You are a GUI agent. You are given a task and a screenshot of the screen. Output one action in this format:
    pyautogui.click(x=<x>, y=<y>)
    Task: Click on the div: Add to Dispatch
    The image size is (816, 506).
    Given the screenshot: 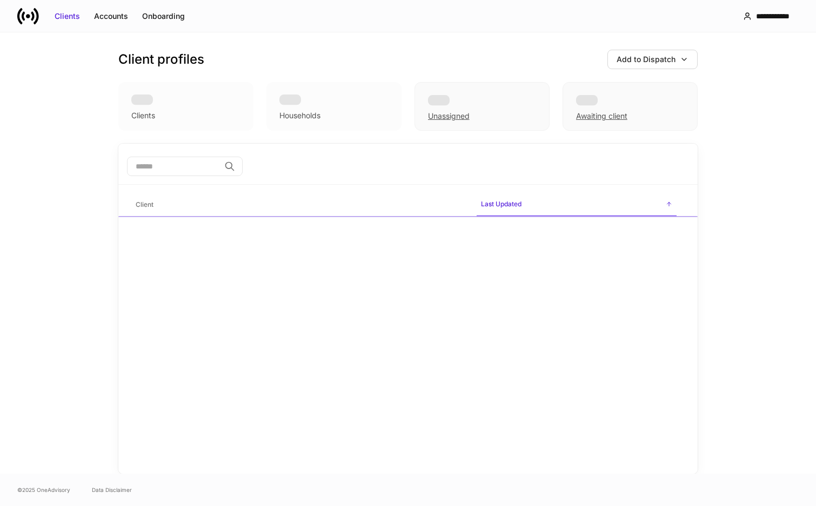 What is the action you would take?
    pyautogui.click(x=646, y=59)
    